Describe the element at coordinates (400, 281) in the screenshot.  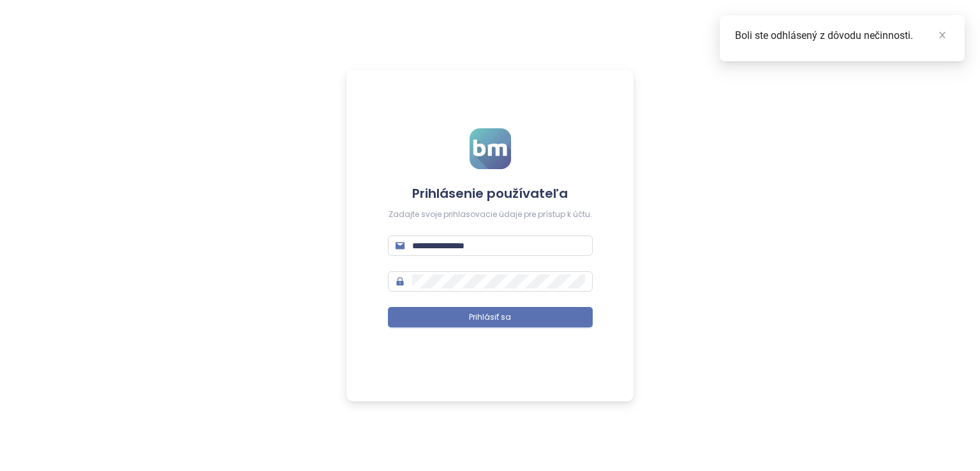
I see `span: lock` at that location.